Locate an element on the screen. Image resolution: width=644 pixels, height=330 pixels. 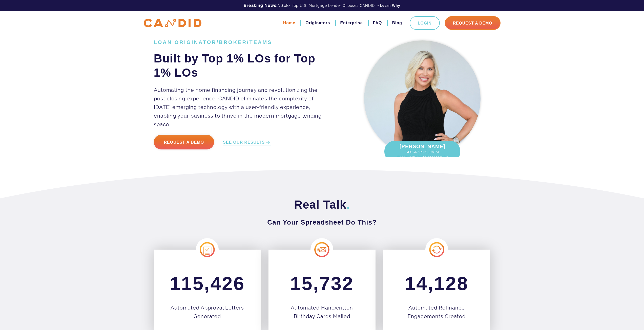
h3: Can Your Spreadsheet Do This? is located at coordinates (322, 223).